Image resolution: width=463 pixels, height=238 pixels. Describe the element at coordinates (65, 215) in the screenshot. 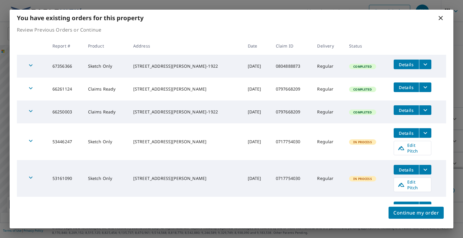

I see `td: 53159003` at that location.